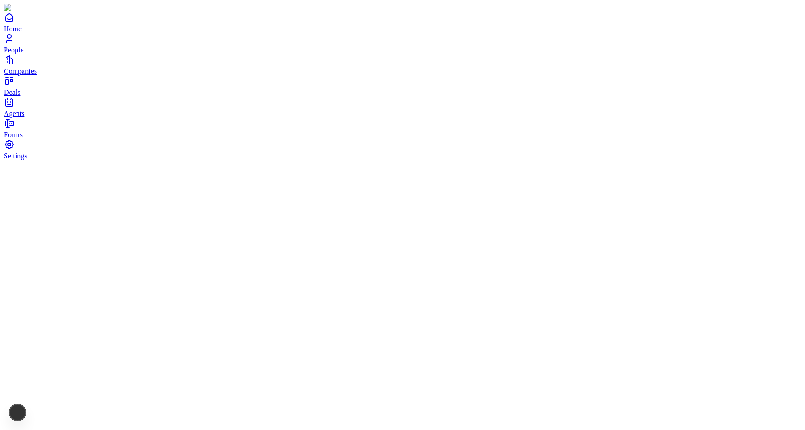 This screenshot has height=430, width=805. What do you see at coordinates (402, 64) in the screenshot?
I see `a: Companies` at bounding box center [402, 64].